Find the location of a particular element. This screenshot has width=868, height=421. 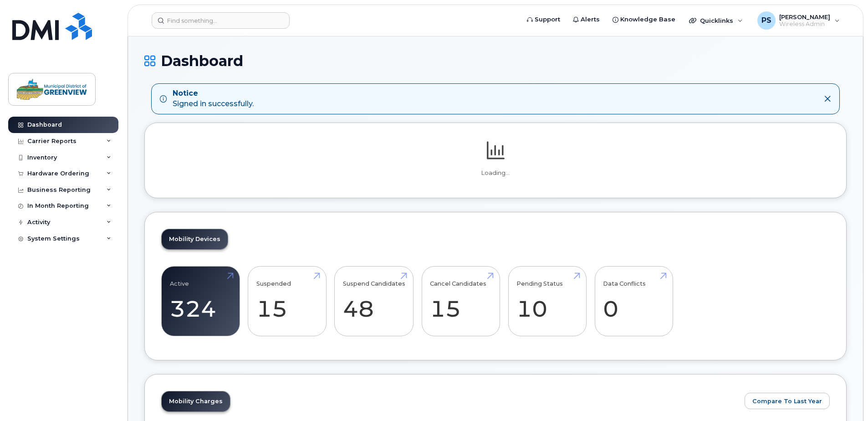

a: Cancel Candidates 15 is located at coordinates (461, 301).